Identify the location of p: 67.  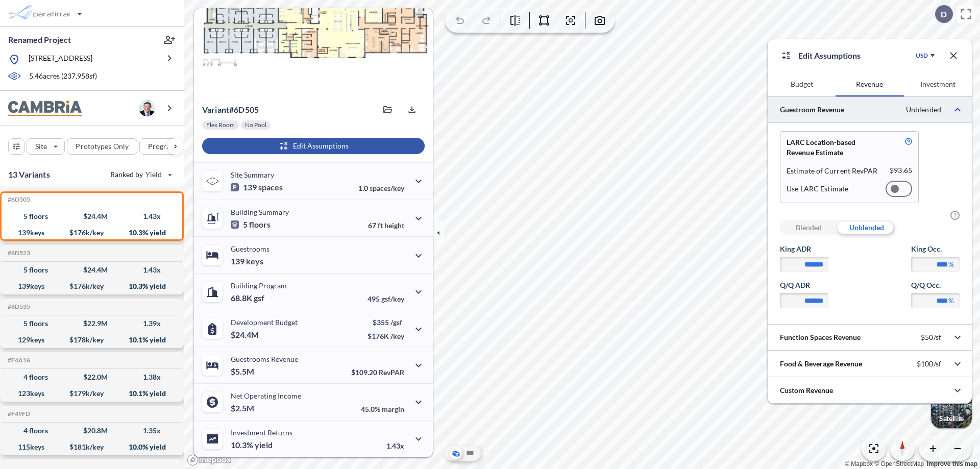
(386, 225).